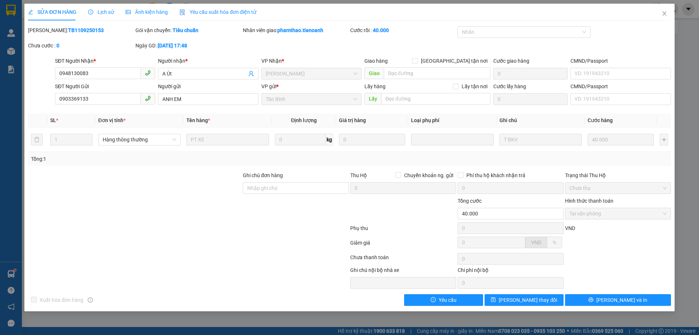 The height and width of the screenshot is (335, 699). Describe the element at coordinates (188, 30) in the screenshot. I see `div: Gói vận chuyển:` at that location.